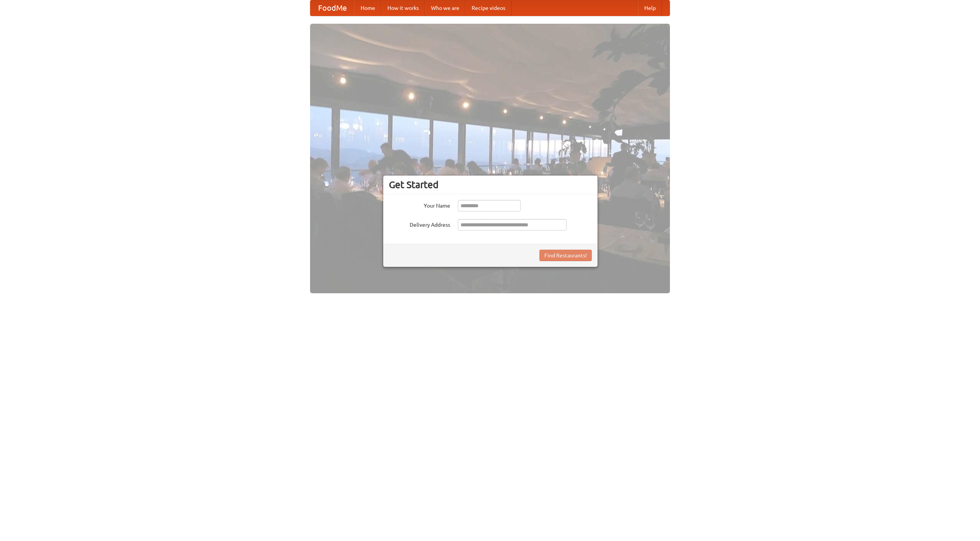  I want to click on a: How it works, so click(403, 8).